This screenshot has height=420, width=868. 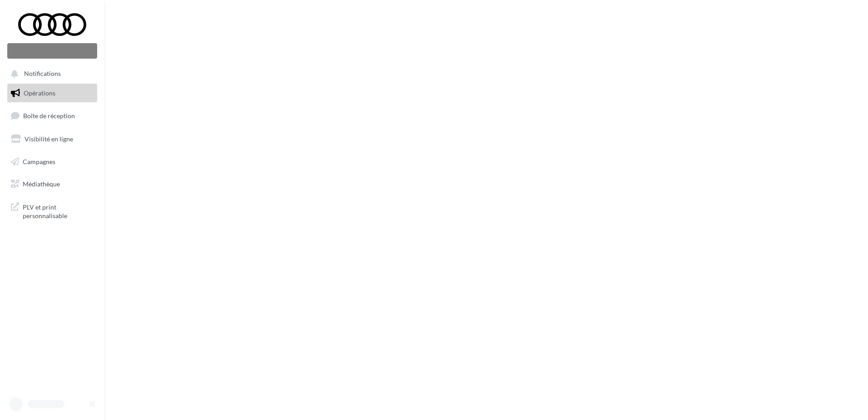 I want to click on span: PLV et print personnalisable, so click(x=58, y=211).